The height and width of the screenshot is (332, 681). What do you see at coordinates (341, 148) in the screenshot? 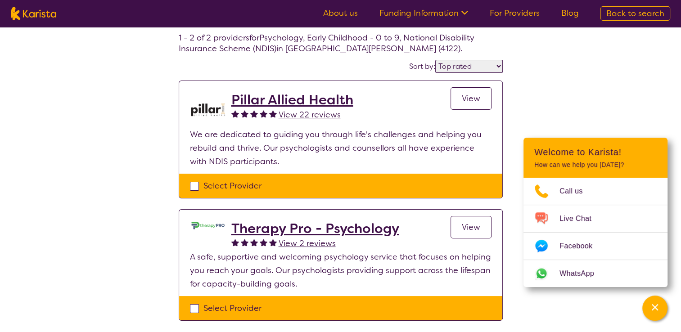
I see `p: We are dedicated to guiding you through life's challenges and helping you rebuild and thrive. Our...` at bounding box center [341, 148].